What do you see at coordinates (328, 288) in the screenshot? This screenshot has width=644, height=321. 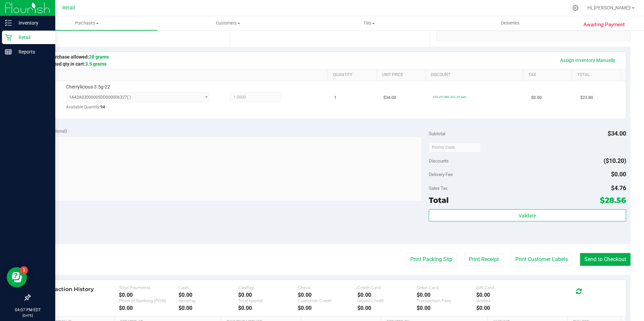 I see `div: Check` at bounding box center [328, 288].